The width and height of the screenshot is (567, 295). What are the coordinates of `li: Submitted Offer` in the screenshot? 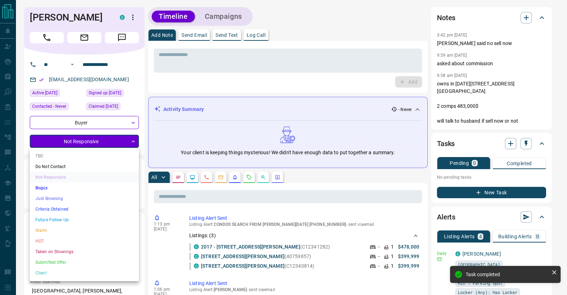 It's located at (84, 262).